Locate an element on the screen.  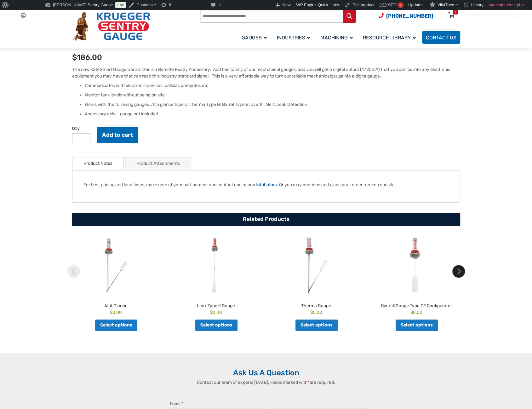
button: Add to cart is located at coordinates (118, 135).